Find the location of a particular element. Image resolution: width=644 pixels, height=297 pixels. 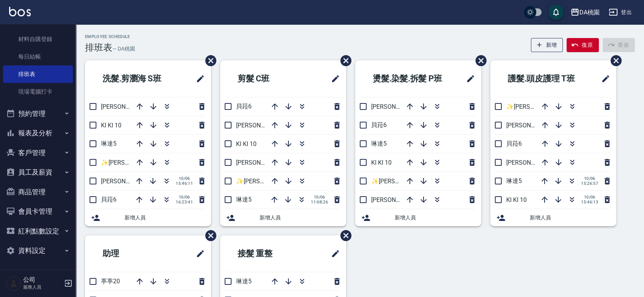

span: 15:46:11 is located at coordinates (184, 183).